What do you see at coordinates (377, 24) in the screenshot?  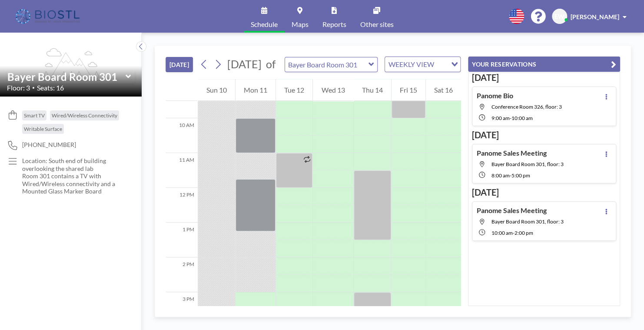 I see `span: Other sites` at bounding box center [377, 24].